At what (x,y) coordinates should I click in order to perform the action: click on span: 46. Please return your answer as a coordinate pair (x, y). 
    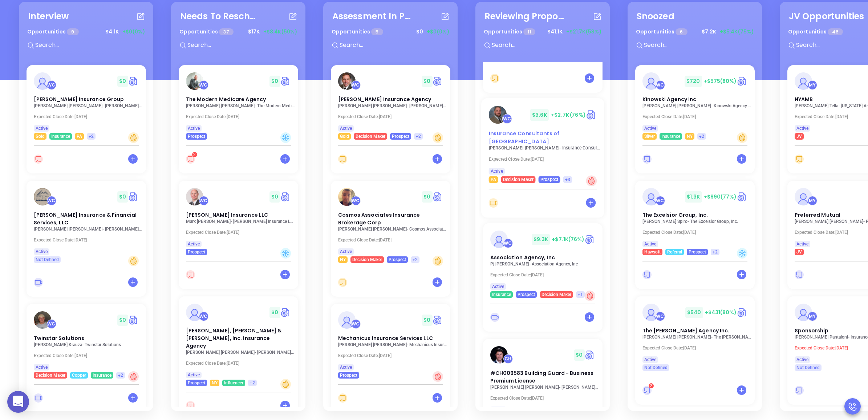
    Looking at the image, I should click on (834, 32).